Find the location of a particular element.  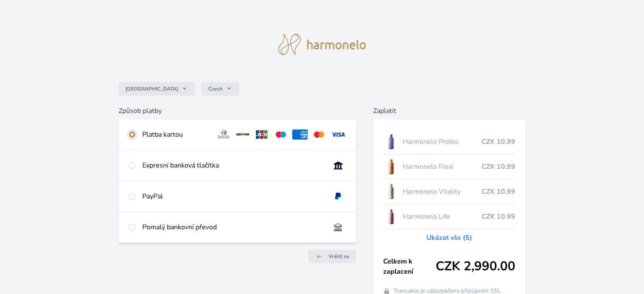

img: diners.svg is located at coordinates (223, 135).